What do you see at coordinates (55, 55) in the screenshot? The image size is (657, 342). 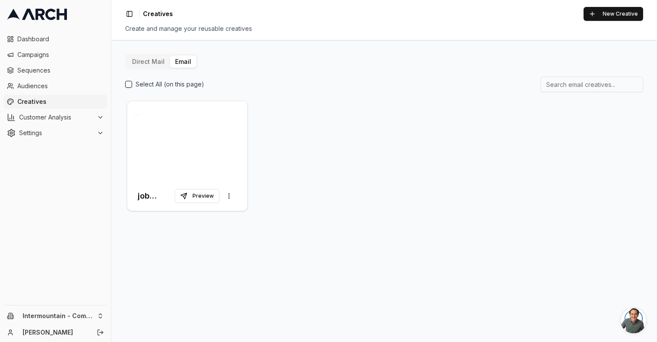 I see `a: Campaigns` at bounding box center [55, 55].